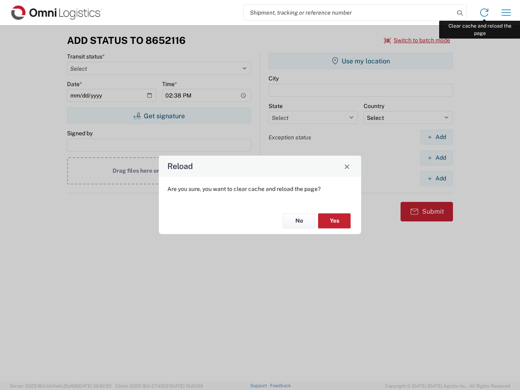  What do you see at coordinates (299, 221) in the screenshot?
I see `button: No` at bounding box center [299, 221].